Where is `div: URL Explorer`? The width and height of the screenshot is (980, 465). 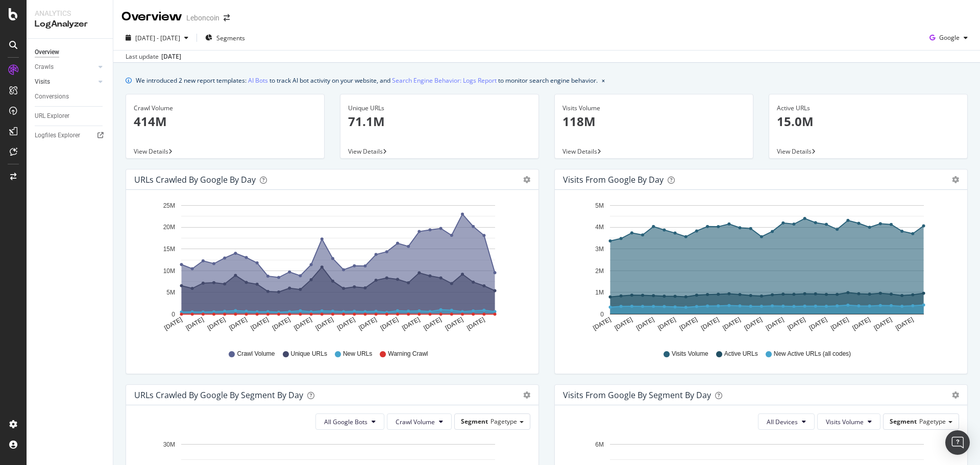 div: URL Explorer is located at coordinates (52, 116).